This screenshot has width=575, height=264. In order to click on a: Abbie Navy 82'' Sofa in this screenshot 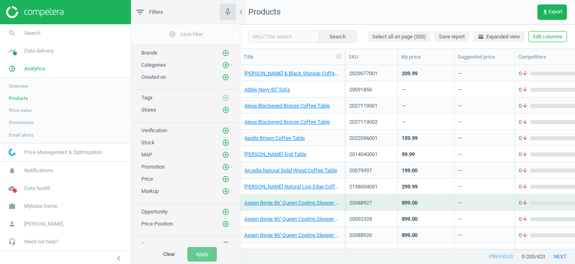, I will do `click(267, 90)`.